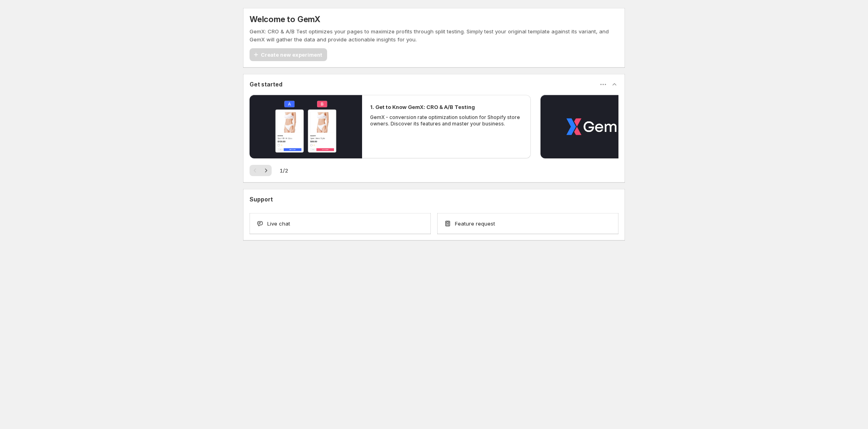 The width and height of the screenshot is (868, 429). What do you see at coordinates (434, 35) in the screenshot?
I see `p: GemX: CRO & A/B Test optimizes your pages to maximize profits through split testing. Simply test ...` at bounding box center [434, 35].